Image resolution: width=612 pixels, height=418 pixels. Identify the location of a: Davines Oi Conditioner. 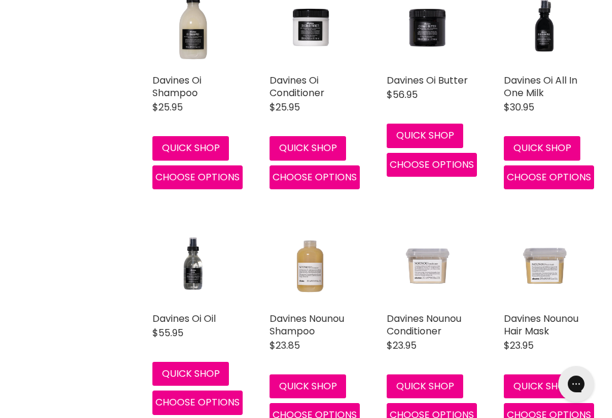
(297, 87).